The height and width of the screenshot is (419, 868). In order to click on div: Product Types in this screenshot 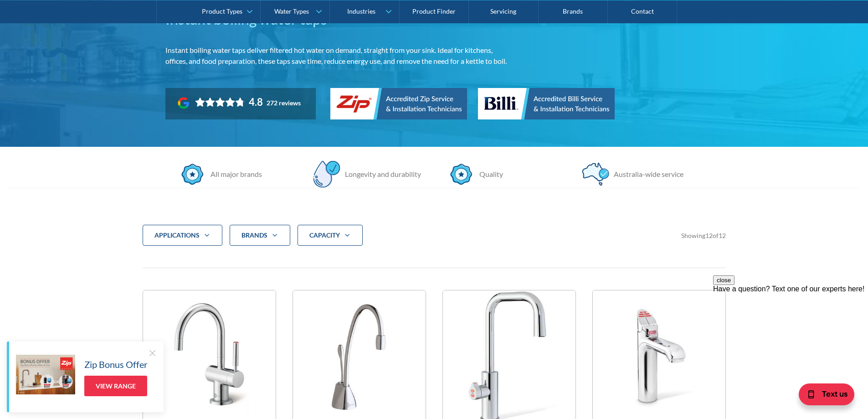, I will do `click(222, 11)`.